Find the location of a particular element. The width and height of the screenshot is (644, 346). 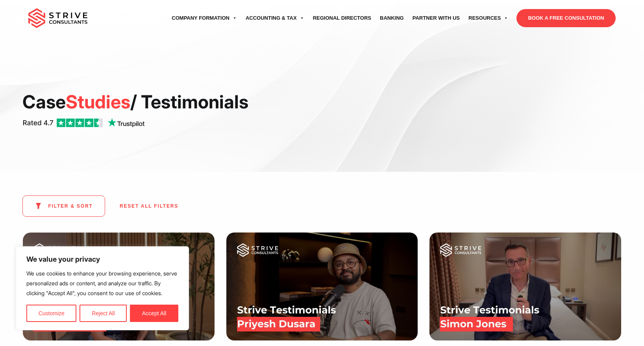

button: FILTER & SORT is located at coordinates (63, 206).